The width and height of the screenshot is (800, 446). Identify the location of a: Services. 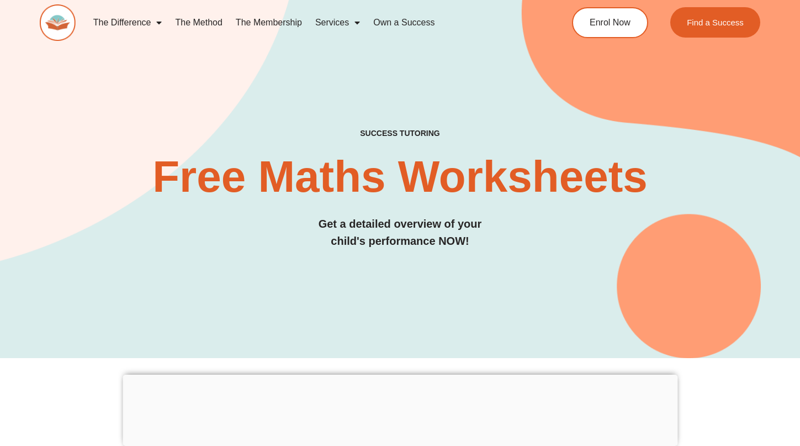
(337, 23).